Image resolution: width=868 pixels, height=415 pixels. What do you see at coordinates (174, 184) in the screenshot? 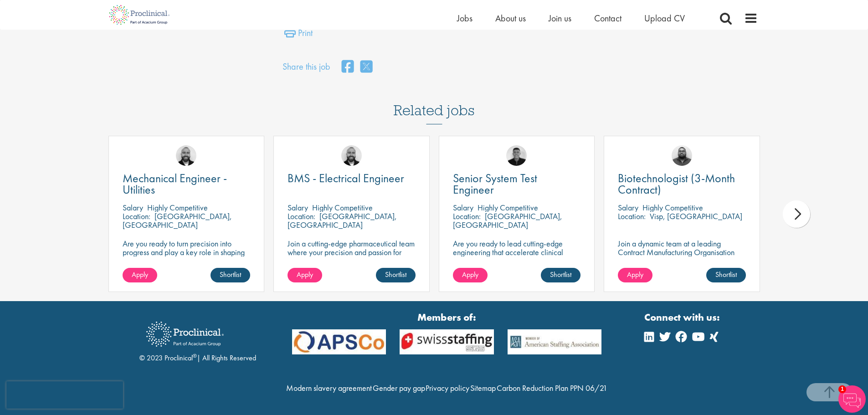
I see `span: Mechanical Engineer - Utilities` at bounding box center [174, 184].